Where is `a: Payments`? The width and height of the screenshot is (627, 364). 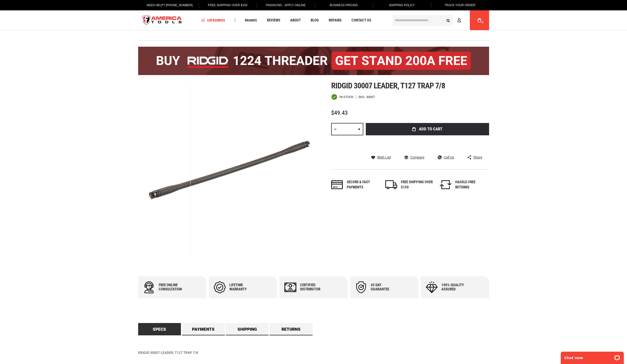
a: Payments is located at coordinates (203, 329).